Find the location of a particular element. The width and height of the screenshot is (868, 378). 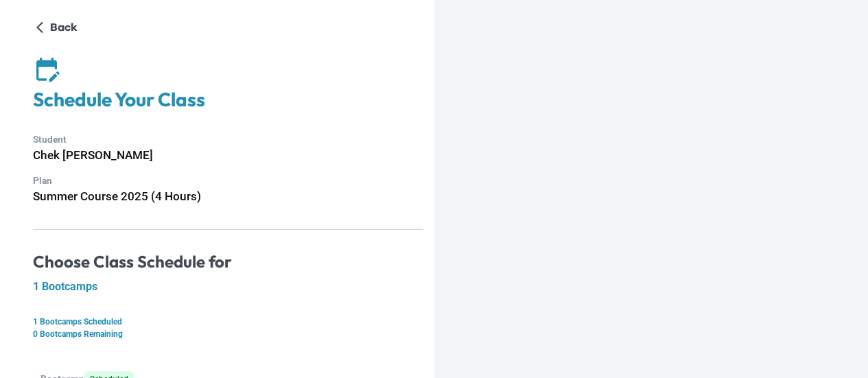

h5: 1 Bootcamps is located at coordinates (228, 286).